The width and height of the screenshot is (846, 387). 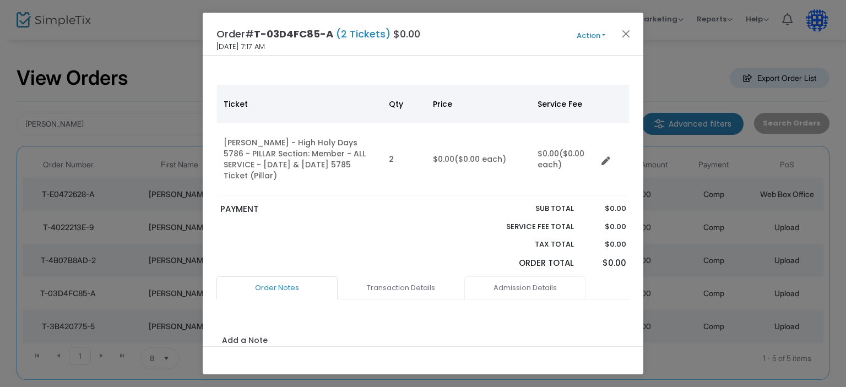 I want to click on th: Qty, so click(x=404, y=104).